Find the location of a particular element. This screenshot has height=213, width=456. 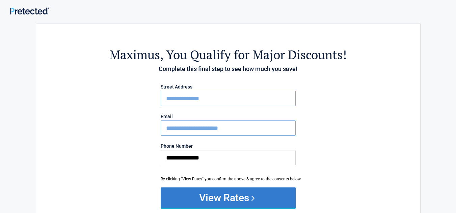

h4: Complete this final step to see how much you save! is located at coordinates (228, 69).